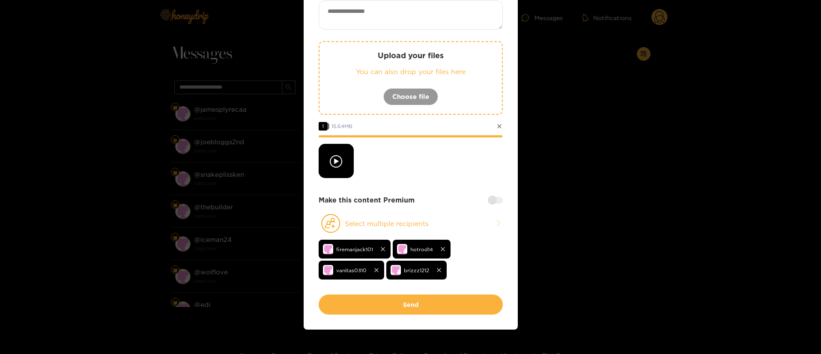 This screenshot has width=821, height=354. Describe the element at coordinates (411, 223) in the screenshot. I see `button: Select multiple recipients` at that location.